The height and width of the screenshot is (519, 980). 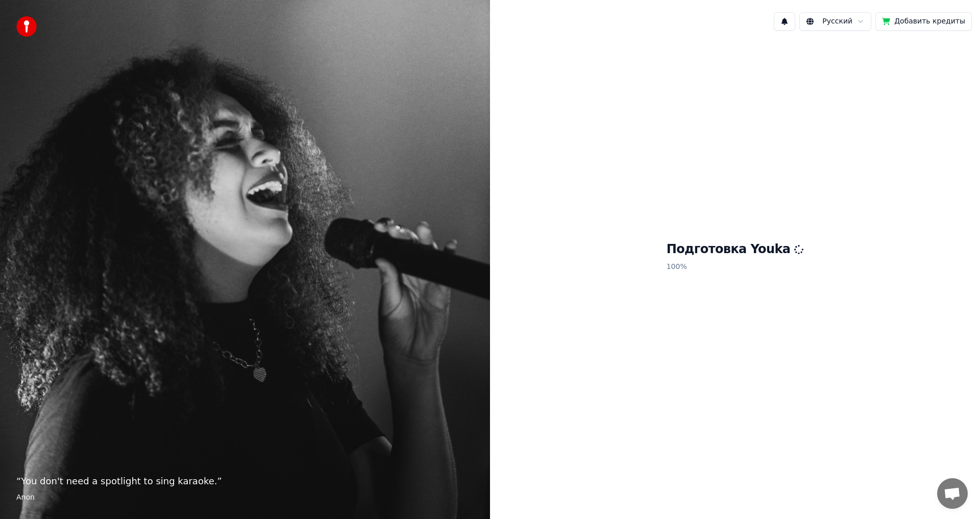 I want to click on img: youka, so click(x=26, y=26).